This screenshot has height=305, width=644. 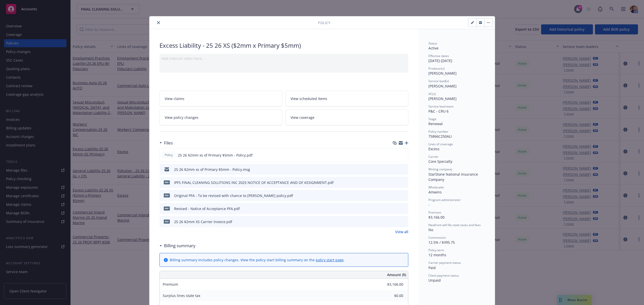 I want to click on span: P&C - CRU 6, so click(x=439, y=111).